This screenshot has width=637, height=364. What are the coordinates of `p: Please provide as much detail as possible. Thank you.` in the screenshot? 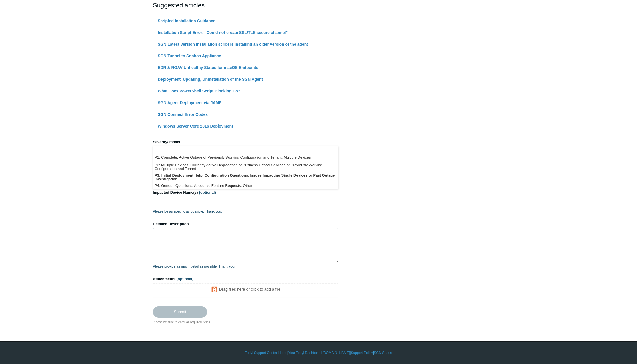 It's located at (245, 267).